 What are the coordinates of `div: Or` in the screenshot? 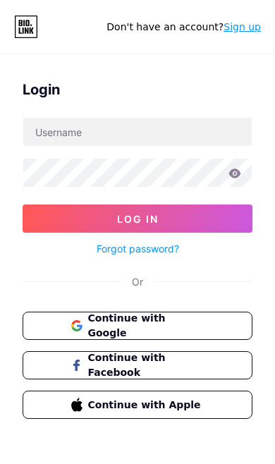 It's located at (137, 281).